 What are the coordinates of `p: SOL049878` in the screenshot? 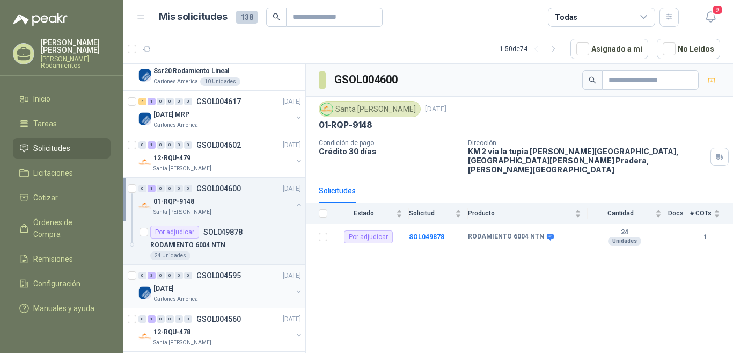 It's located at (223, 232).